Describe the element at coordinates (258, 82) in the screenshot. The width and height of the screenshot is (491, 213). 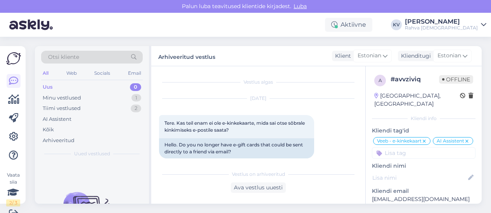
I see `div: Vestlus algas` at that location.